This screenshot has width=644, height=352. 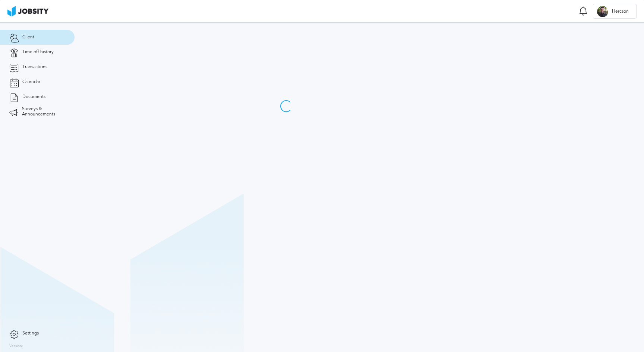 What do you see at coordinates (603, 12) in the screenshot?
I see `div: H` at bounding box center [603, 12].